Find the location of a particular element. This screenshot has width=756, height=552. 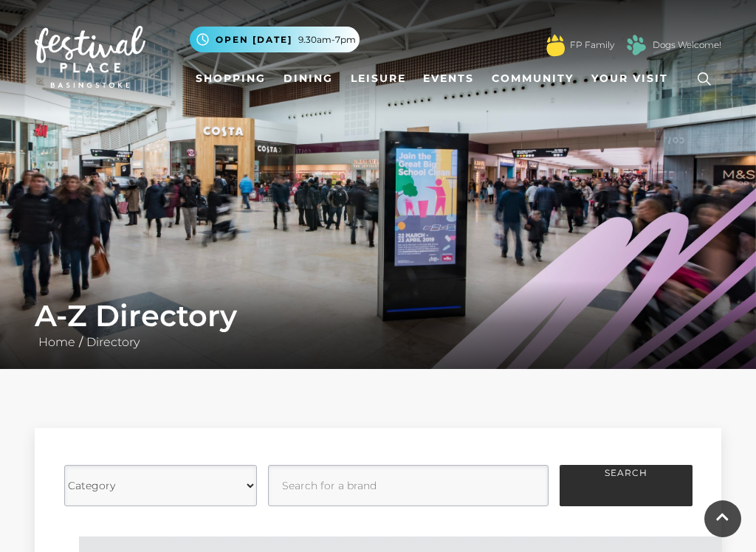

input: Search for a brand is located at coordinates (408, 486).